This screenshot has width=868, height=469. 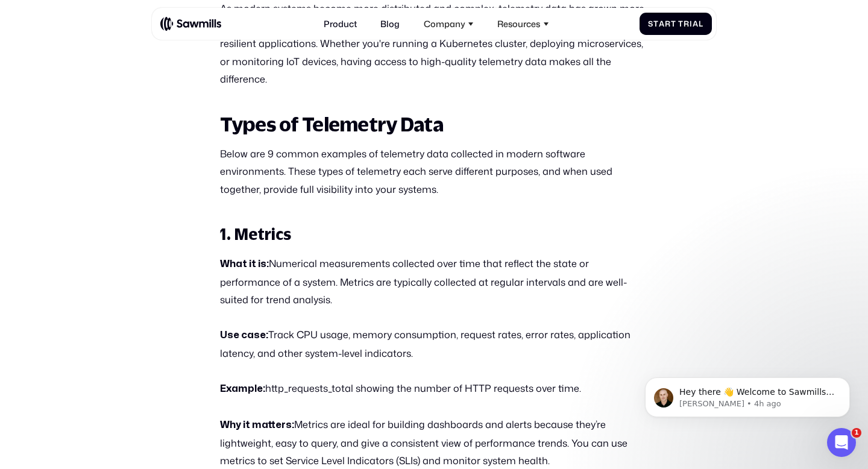 What do you see at coordinates (434, 442) in the screenshot?
I see `p: Metrics are ideal for building dashboards and alerts because they’re lightweight, easy to query, ...` at bounding box center [434, 442].